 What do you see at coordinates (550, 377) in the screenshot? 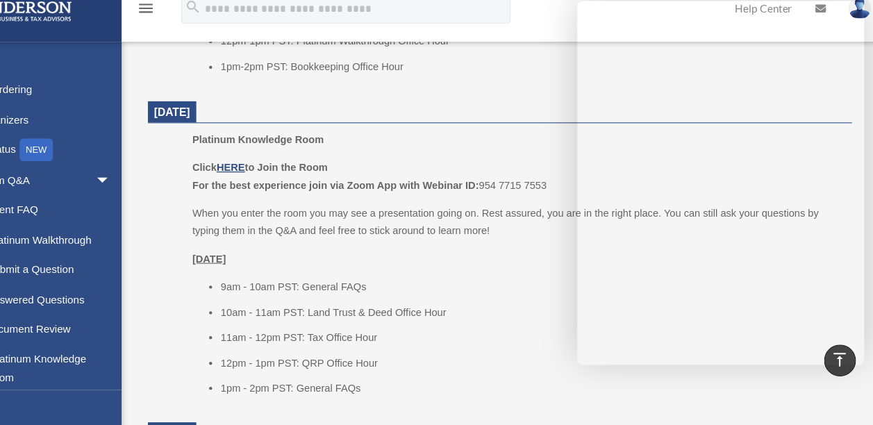
I see `li: 1pm - 2pm PST: General FAQs` at bounding box center [550, 377].